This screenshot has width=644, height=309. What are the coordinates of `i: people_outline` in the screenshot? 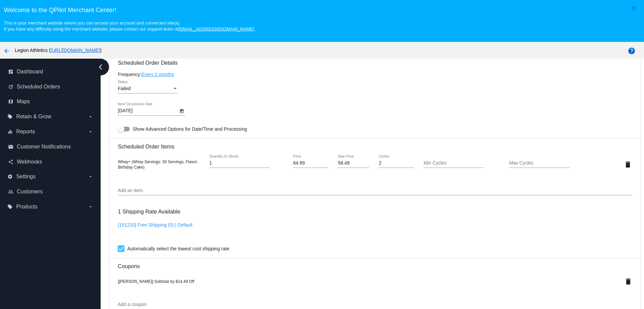 It's located at (11, 192).